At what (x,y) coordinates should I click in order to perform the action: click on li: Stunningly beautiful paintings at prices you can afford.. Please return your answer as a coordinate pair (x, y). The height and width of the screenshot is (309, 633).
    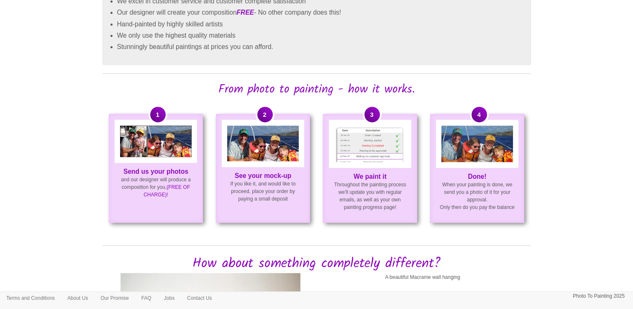
    Looking at the image, I should click on (320, 46).